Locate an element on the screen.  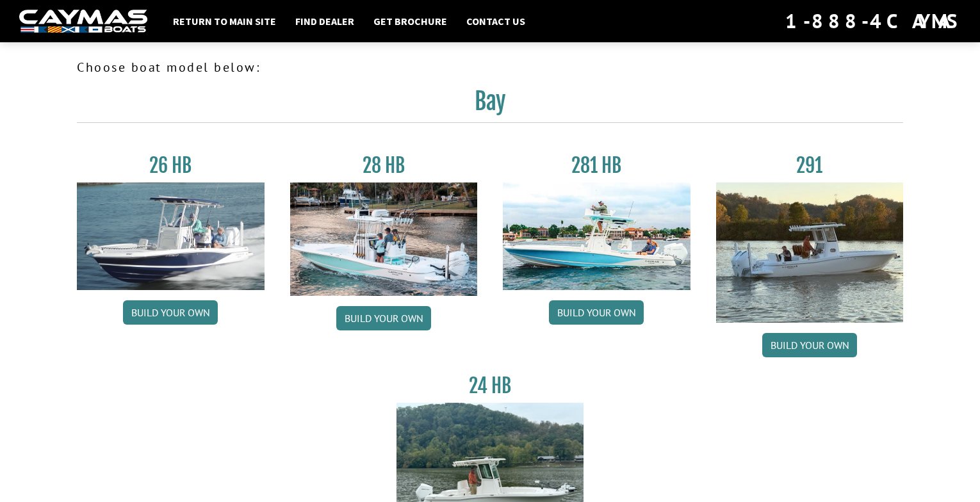
a: Get Brochure is located at coordinates (410, 21).